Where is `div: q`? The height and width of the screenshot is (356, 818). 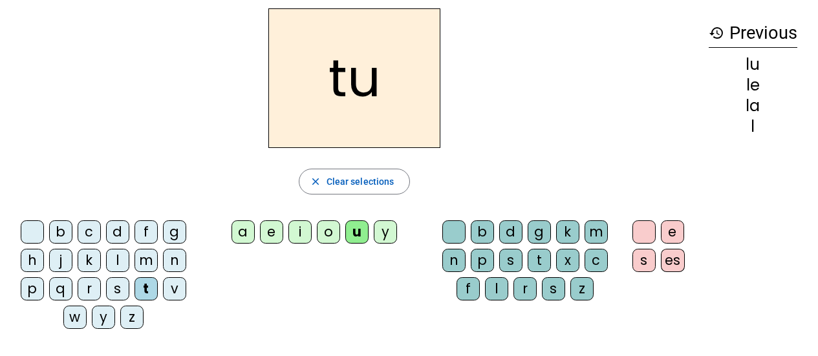 div: q is located at coordinates (61, 289).